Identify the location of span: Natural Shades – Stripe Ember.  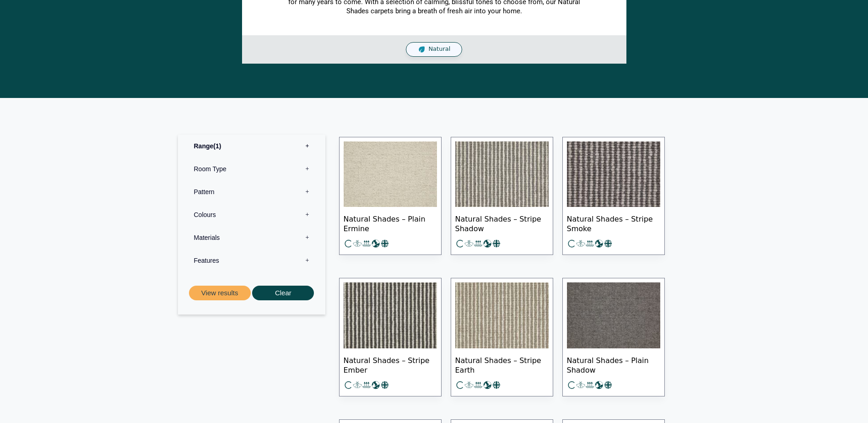
(391, 364).